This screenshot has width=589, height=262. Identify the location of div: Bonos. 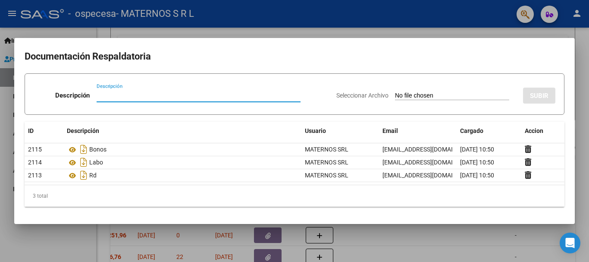
(183, 149).